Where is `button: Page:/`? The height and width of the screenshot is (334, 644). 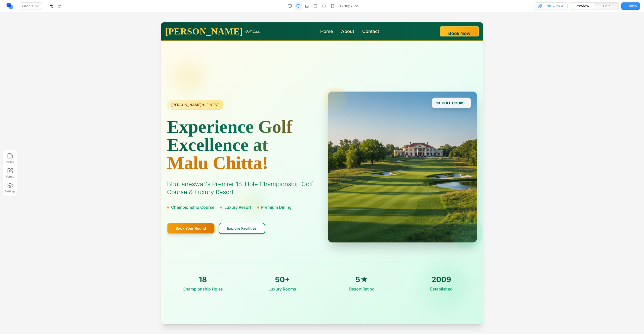 button: Page:/ is located at coordinates (30, 6).